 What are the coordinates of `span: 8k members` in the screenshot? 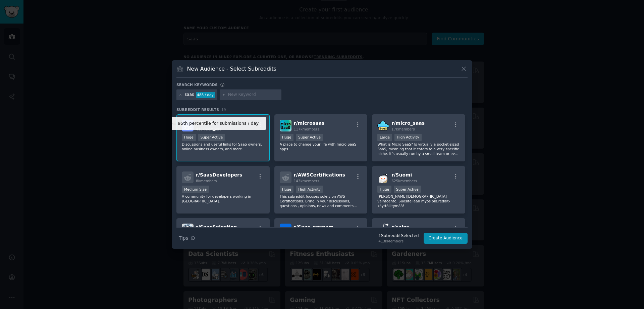 It's located at (207, 180).